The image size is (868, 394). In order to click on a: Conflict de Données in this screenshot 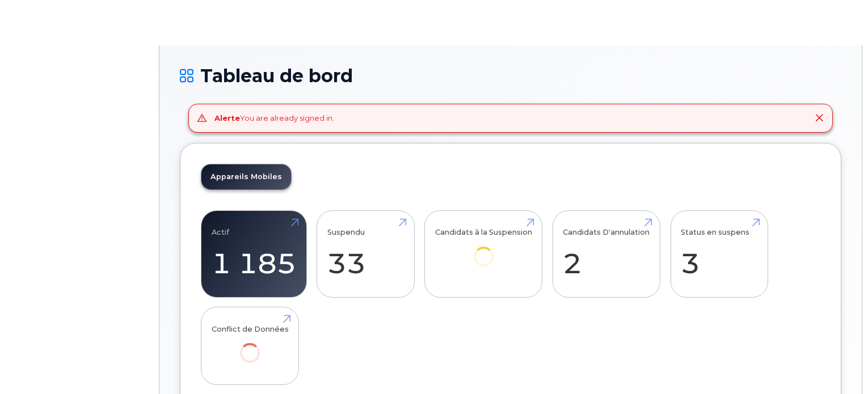, I will do `click(250, 346)`.